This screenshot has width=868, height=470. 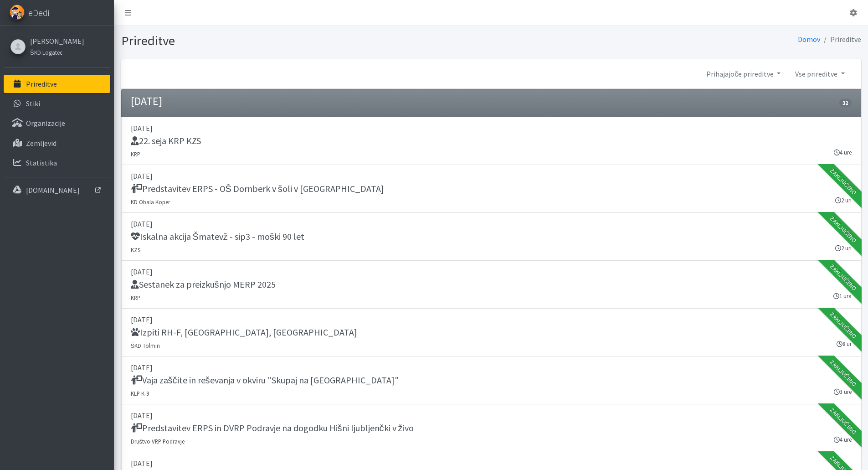 I want to click on h5: 22. seja KRP KZS, so click(x=166, y=141).